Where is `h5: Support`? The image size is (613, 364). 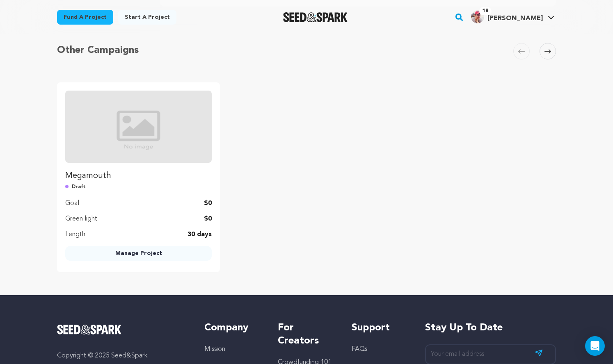
h5: Support is located at coordinates (380, 328).